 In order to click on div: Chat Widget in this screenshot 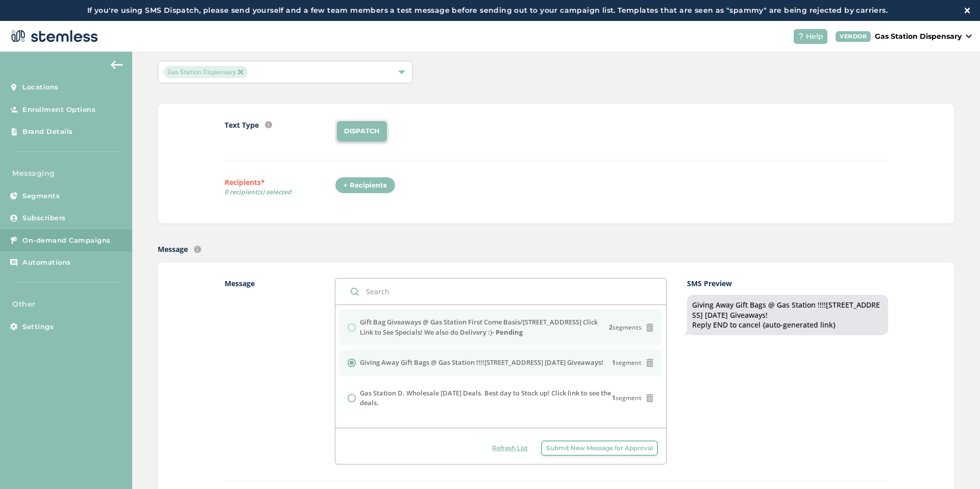, I will do `click(955, 464)`.